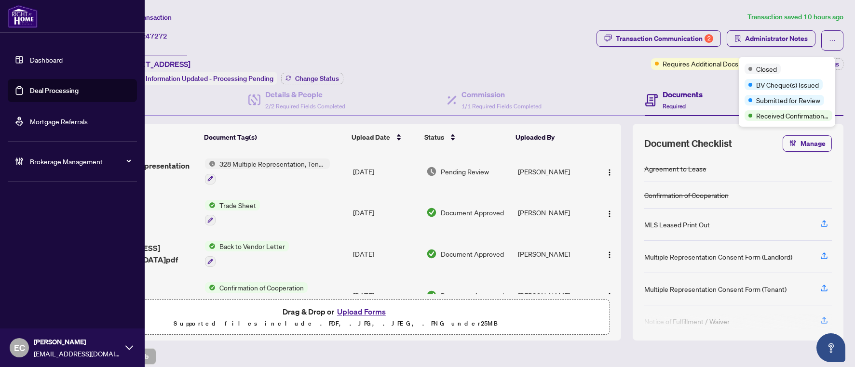  I want to click on button: Status Icon328 Multiple Representation, Tenant - Acknowledgement & Consent Disclosure, so click(267, 172).